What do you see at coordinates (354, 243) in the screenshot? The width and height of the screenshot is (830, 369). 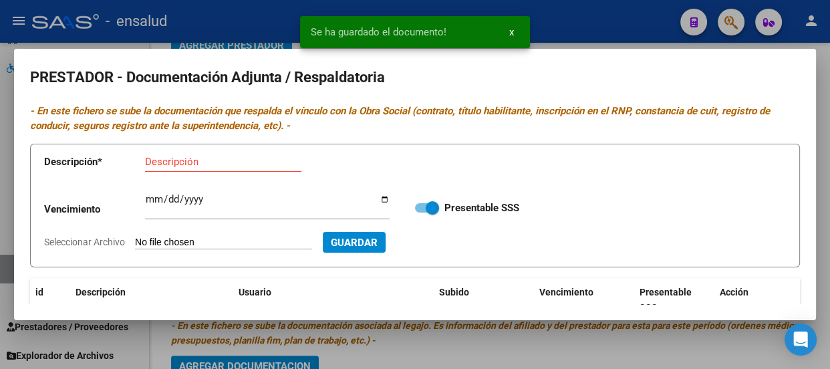 I see `span: Guardar` at bounding box center [354, 243].